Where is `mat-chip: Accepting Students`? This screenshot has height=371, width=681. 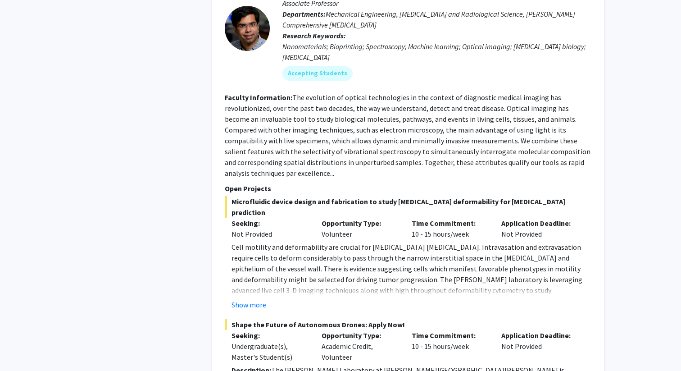 mat-chip: Accepting Students is located at coordinates (318, 73).